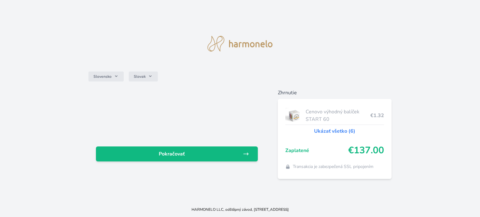 The width and height of the screenshot is (480, 217). Describe the element at coordinates (377, 116) in the screenshot. I see `span: €1.32` at that location.